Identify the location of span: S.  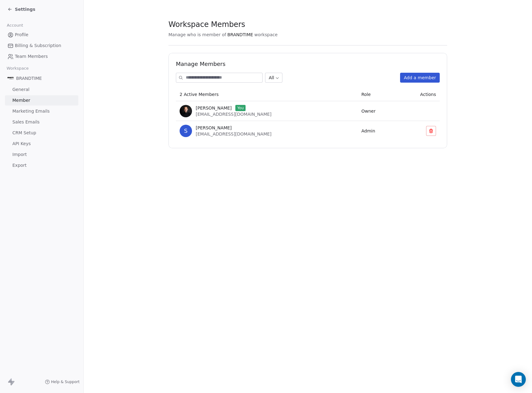
(186, 131).